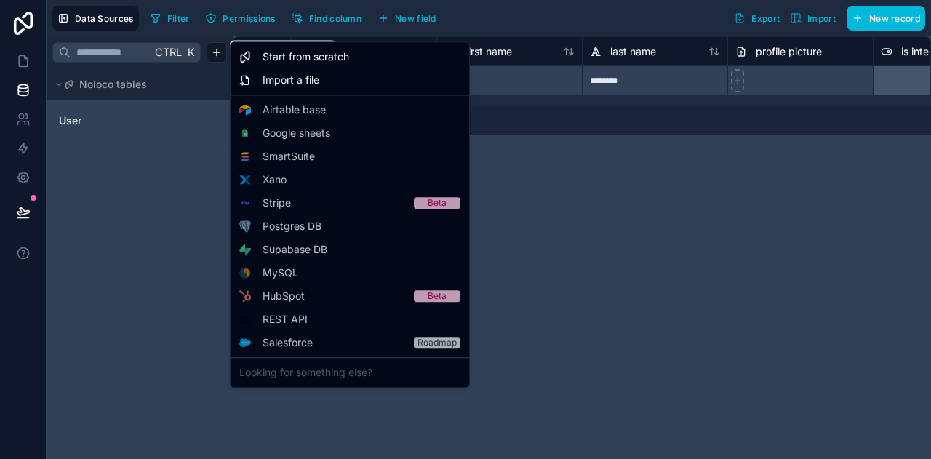 This screenshot has width=931, height=459. I want to click on span: Salesforce, so click(287, 343).